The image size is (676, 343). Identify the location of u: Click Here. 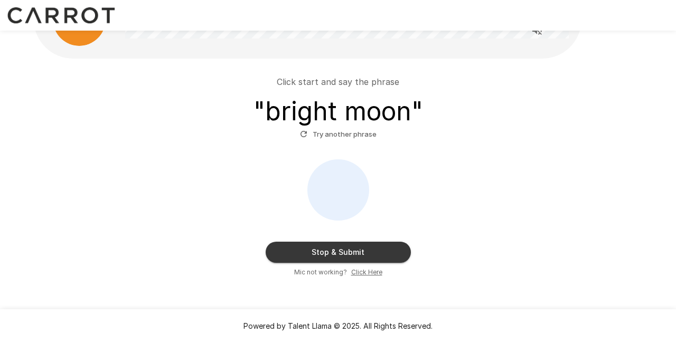
(367, 272).